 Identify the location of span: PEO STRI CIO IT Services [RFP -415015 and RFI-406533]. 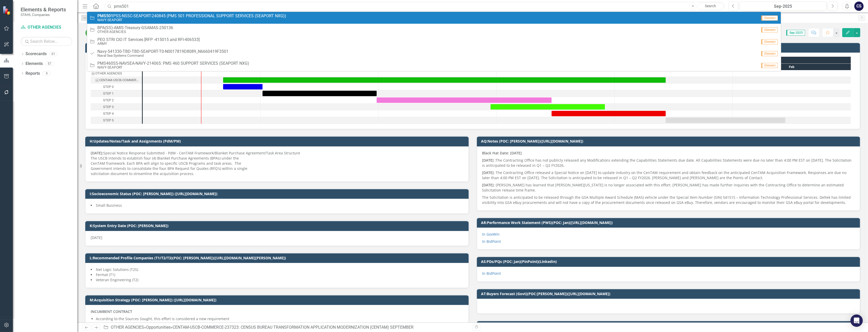
(149, 40).